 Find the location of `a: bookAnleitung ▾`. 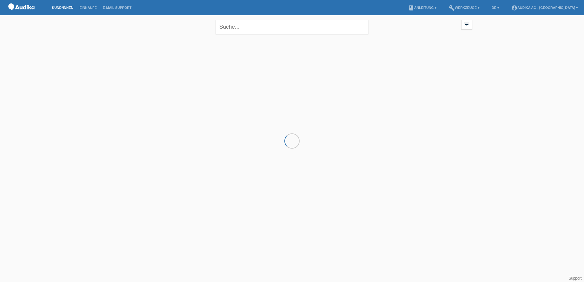

a: bookAnleitung ▾ is located at coordinates (422, 8).